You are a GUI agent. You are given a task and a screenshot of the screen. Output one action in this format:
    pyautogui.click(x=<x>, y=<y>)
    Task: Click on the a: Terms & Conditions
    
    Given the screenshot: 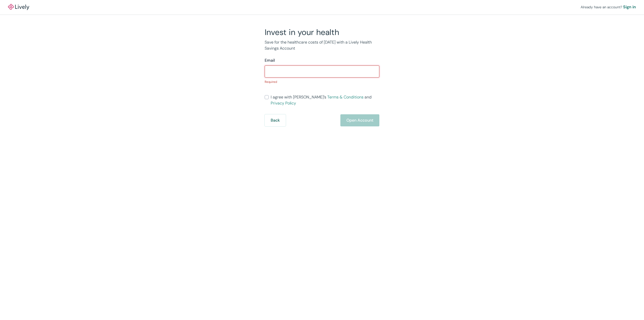 What is the action you would take?
    pyautogui.click(x=346, y=97)
    